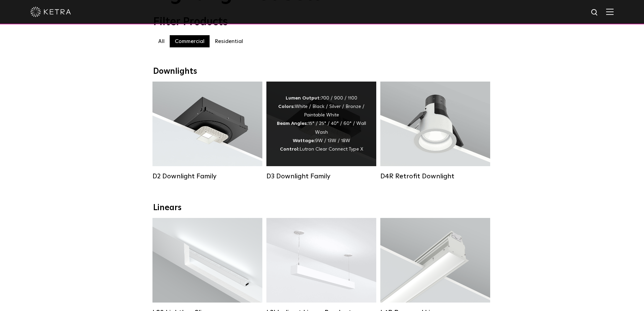  Describe the element at coordinates (321, 124) in the screenshot. I see `div: 700 / 900 / 1100 White / Black / Silver / Bronze / Paintable White 15° / 25° / 40° / 60° / Wall W...` at that location.